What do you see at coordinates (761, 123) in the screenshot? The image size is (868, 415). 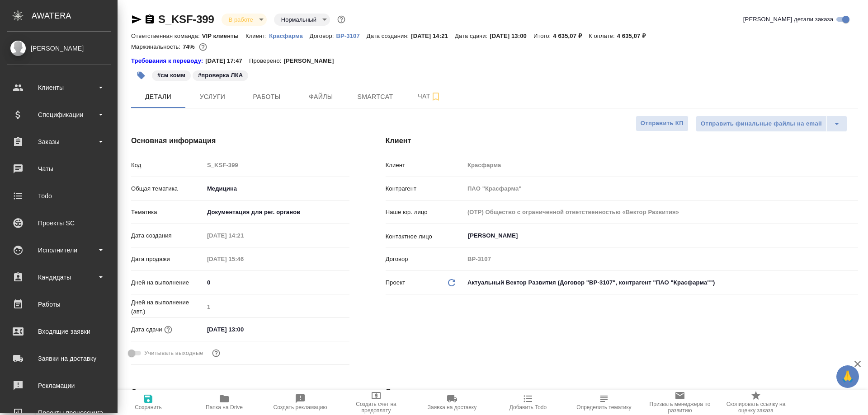 I see `span: Отправить финальные файлы на email` at bounding box center [761, 123].